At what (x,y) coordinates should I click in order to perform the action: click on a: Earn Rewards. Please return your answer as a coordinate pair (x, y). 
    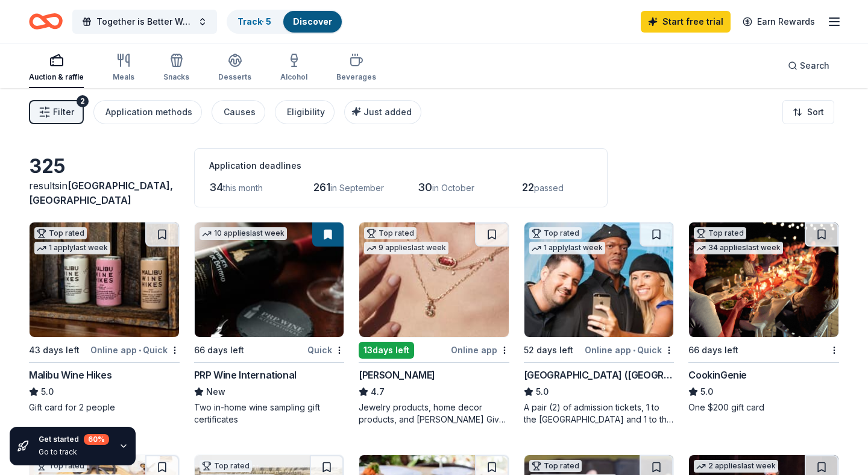
    Looking at the image, I should click on (779, 21).